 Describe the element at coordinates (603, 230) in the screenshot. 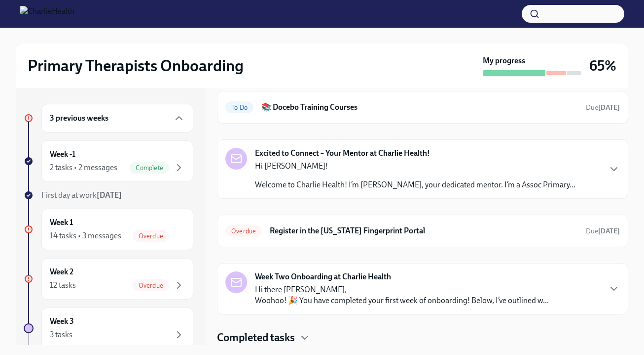

I see `span: August 16th, 2025 09:00` at that location.